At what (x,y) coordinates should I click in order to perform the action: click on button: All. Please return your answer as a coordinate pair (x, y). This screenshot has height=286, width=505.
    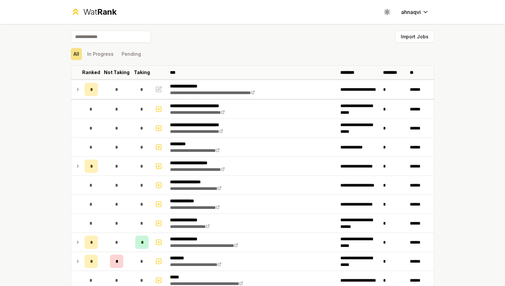
    Looking at the image, I should click on (76, 54).